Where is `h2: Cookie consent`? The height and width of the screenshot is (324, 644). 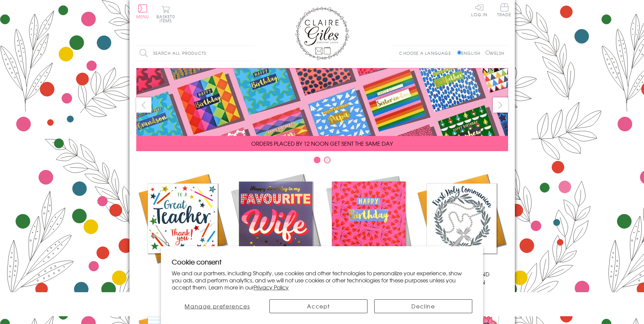
h2: Cookie consent is located at coordinates (322, 262).